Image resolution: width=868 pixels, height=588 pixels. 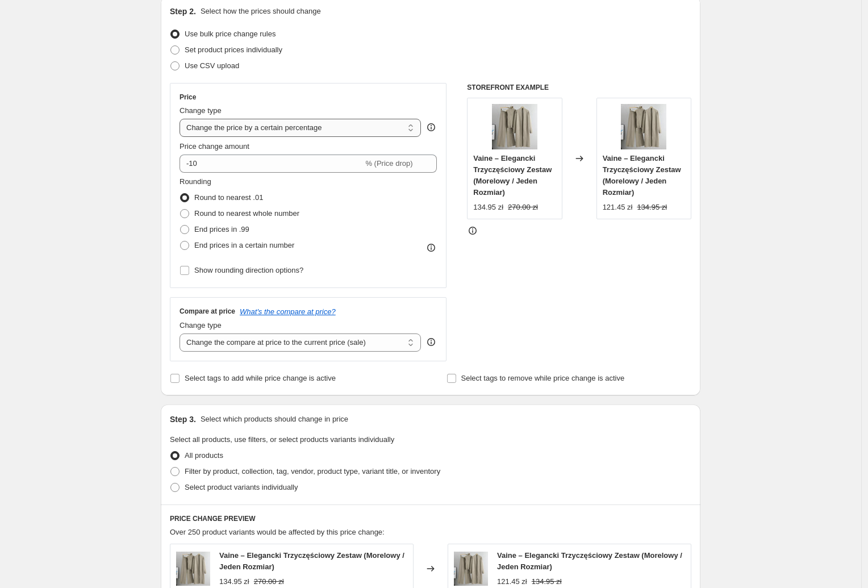 What do you see at coordinates (281, 440) in the screenshot?
I see `span: Select all products, use filters, or select products variants individually` at bounding box center [281, 440].